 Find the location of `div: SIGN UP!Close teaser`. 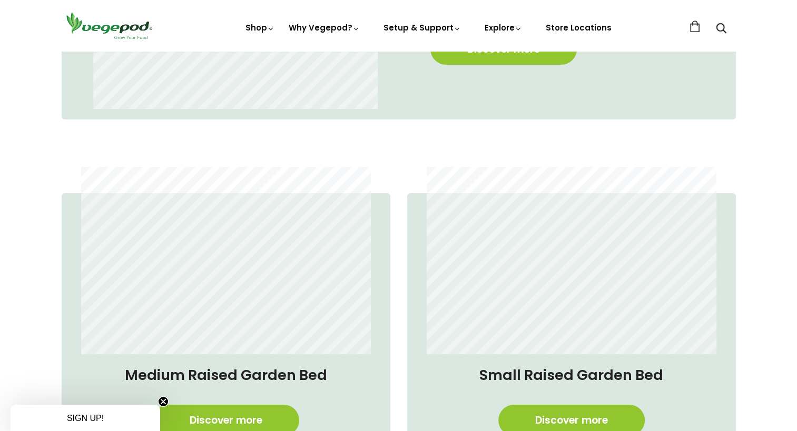

div: SIGN UP!Close teaser is located at coordinates (85, 418).